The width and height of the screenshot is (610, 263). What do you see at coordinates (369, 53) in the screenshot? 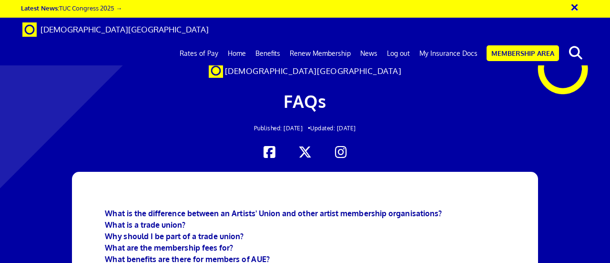
I see `a: News` at bounding box center [369, 53].